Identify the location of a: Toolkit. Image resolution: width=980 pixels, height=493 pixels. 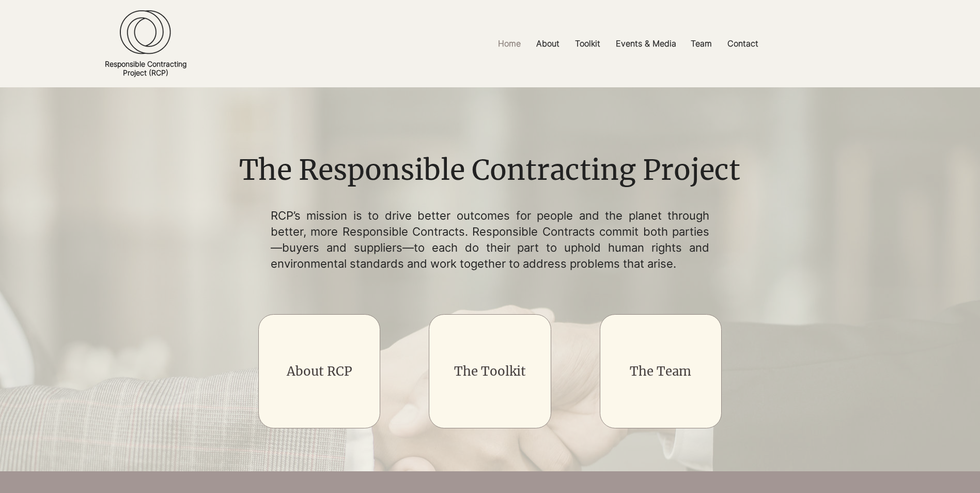
(588, 43).